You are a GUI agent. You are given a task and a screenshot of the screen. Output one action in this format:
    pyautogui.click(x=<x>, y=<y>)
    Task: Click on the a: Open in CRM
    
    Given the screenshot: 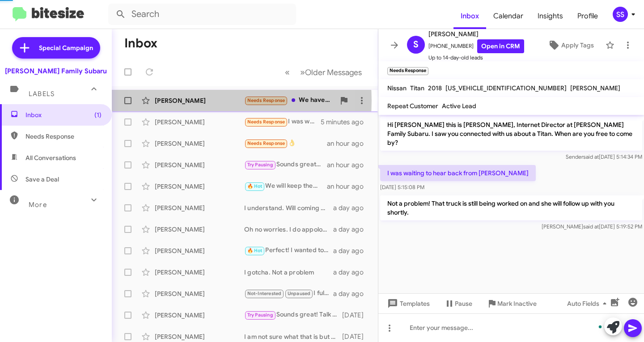 What is the action you would take?
    pyautogui.click(x=501, y=46)
    